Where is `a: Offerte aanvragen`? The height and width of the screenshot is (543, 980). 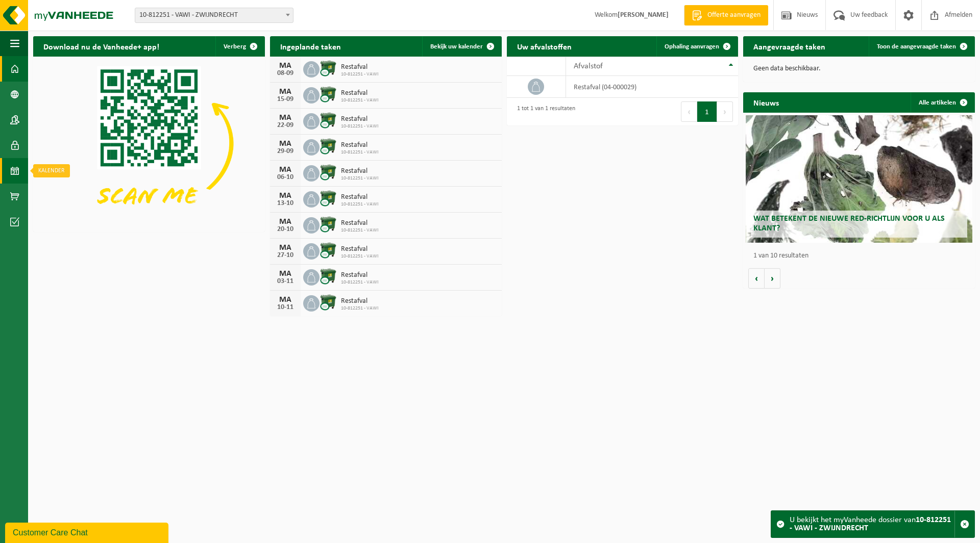
a: Offerte aanvragen is located at coordinates (726, 15).